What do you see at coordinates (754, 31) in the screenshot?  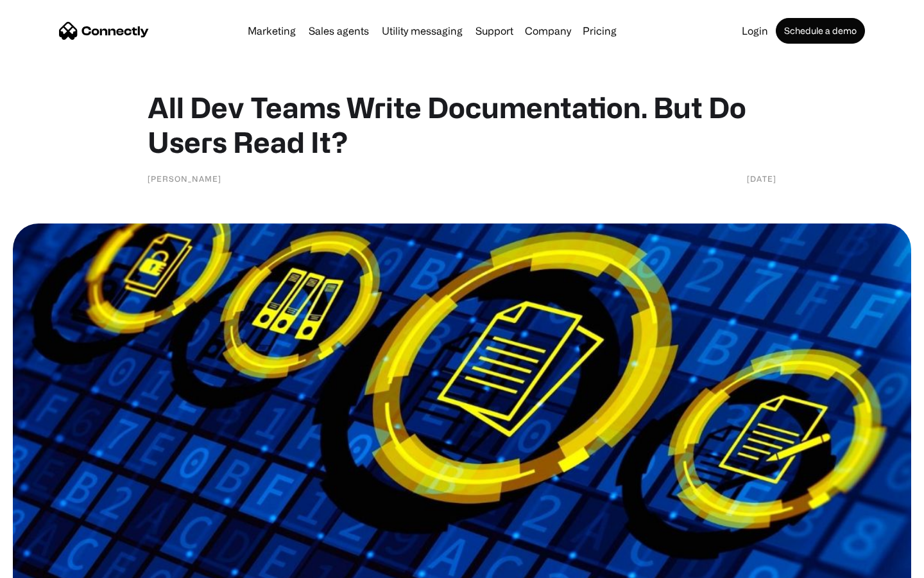 I see `a: Login` at bounding box center [754, 31].